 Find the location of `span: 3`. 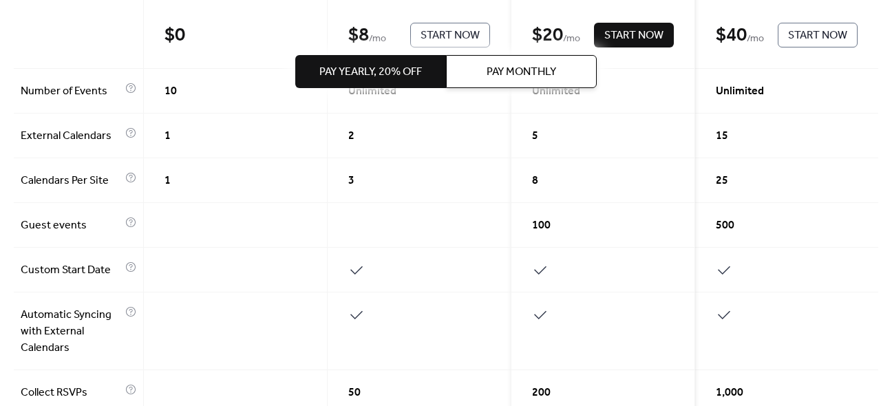

span: 3 is located at coordinates (351, 181).